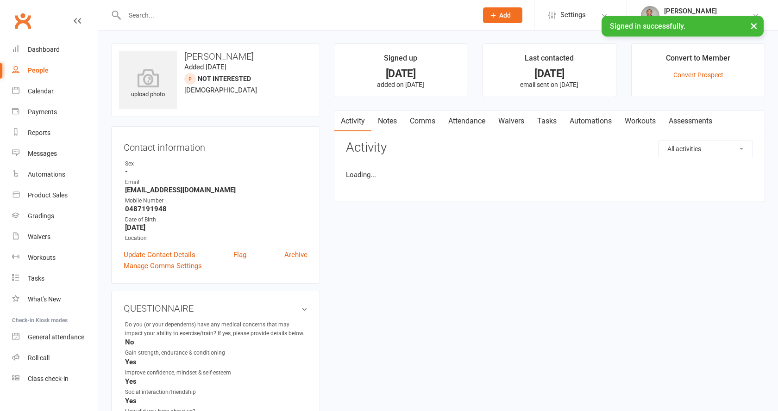  What do you see at coordinates (36, 279) in the screenshot?
I see `div: Tasks` at bounding box center [36, 279].